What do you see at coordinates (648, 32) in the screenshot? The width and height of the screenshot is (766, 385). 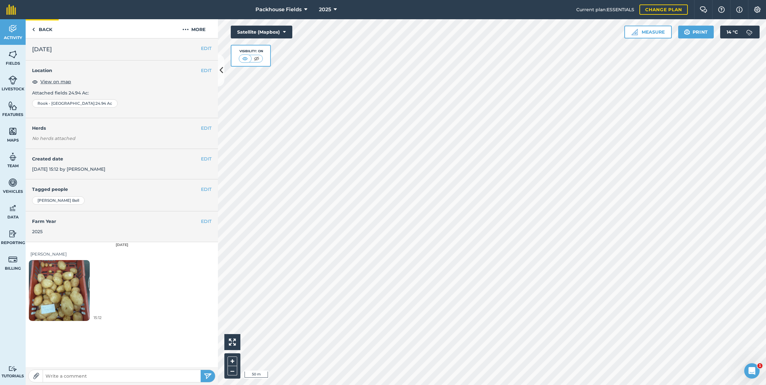 I see `button: Measure` at bounding box center [648, 32].